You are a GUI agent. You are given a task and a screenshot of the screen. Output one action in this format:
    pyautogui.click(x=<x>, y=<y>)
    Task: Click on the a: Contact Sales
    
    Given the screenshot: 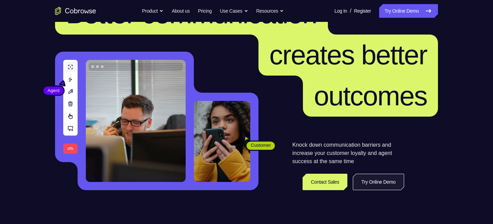 What is the action you would take?
    pyautogui.click(x=325, y=182)
    